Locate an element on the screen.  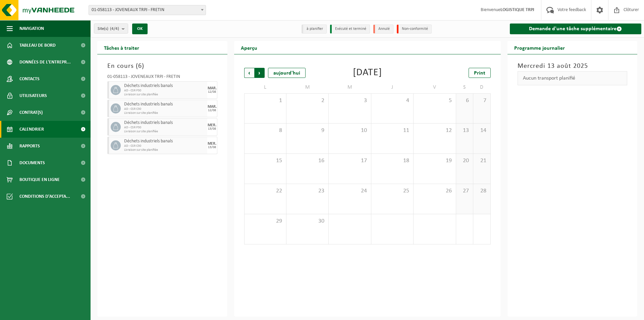
span: 5 is located at coordinates (435, 101).